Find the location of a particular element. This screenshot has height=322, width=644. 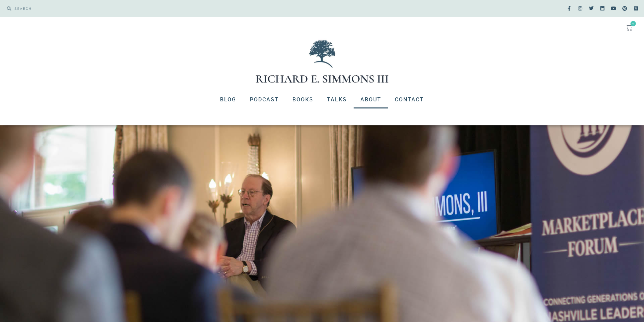

a: Contact is located at coordinates (409, 100).